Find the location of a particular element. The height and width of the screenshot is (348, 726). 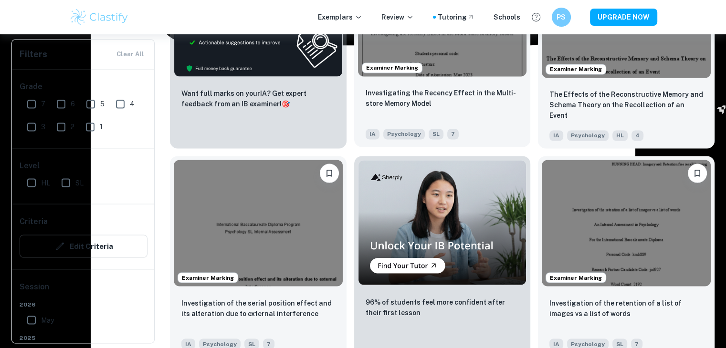

span: 6 is located at coordinates (73, 104).